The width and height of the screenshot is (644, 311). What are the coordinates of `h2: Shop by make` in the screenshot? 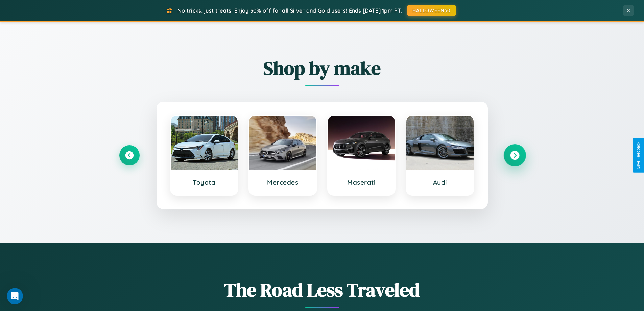 It's located at (322, 68).